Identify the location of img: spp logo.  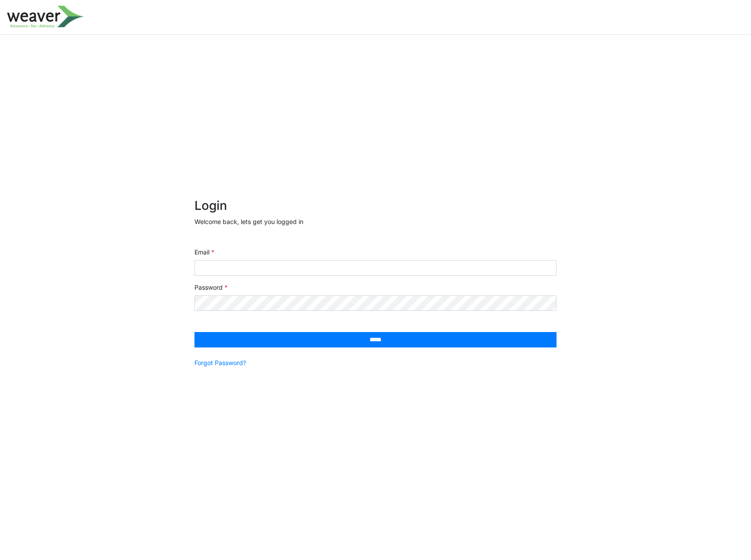
(45, 16).